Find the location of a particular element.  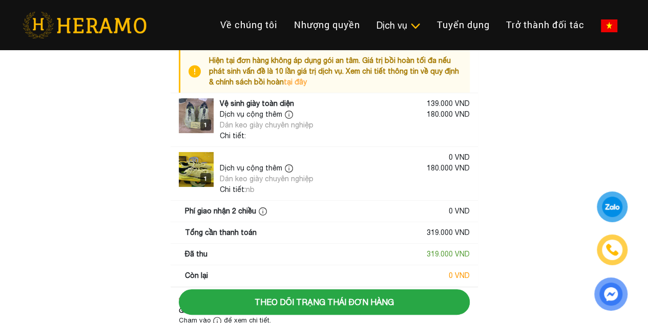

a: Trở thành đối tác is located at coordinates (545, 25).